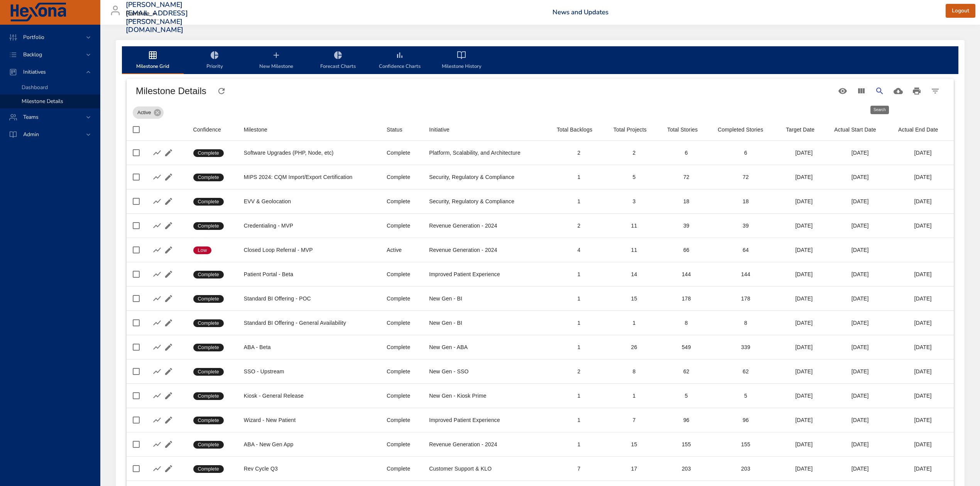 The height and width of the screenshot is (486, 980). I want to click on div: New Gen - Kiosk Prime, so click(486, 396).